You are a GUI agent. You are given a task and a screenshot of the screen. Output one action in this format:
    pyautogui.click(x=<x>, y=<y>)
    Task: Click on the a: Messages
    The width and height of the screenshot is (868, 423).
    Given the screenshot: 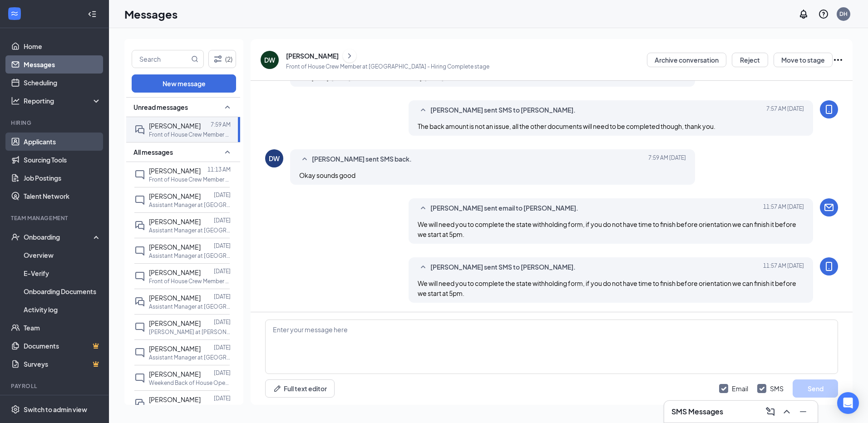 What is the action you would take?
    pyautogui.click(x=62, y=65)
    